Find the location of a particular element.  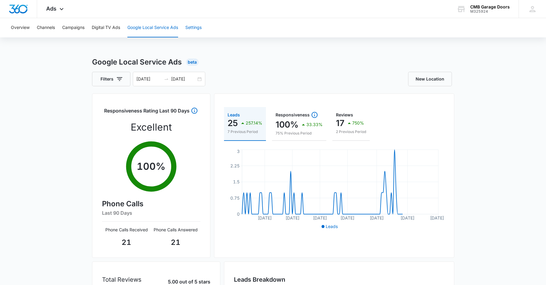

span: to is located at coordinates (166, 79).